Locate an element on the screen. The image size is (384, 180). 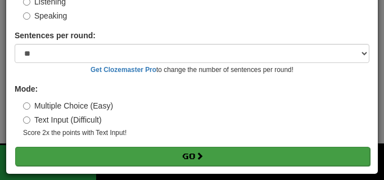
a: Get Clozemaster Pro is located at coordinates (123, 70).